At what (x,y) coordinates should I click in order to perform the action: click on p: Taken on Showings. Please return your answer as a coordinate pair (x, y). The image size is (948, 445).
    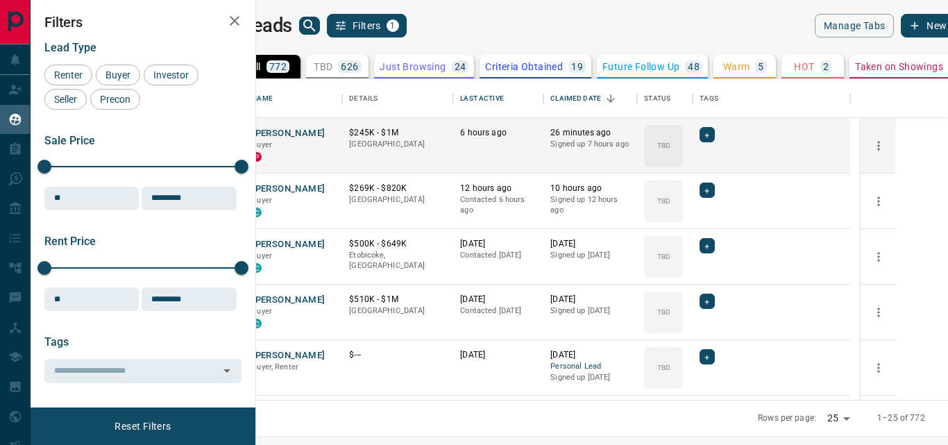
    Looking at the image, I should click on (898, 67).